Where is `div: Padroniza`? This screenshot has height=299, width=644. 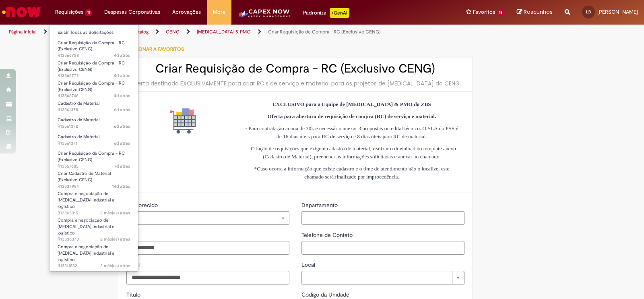 div: Padroniza is located at coordinates (326, 13).